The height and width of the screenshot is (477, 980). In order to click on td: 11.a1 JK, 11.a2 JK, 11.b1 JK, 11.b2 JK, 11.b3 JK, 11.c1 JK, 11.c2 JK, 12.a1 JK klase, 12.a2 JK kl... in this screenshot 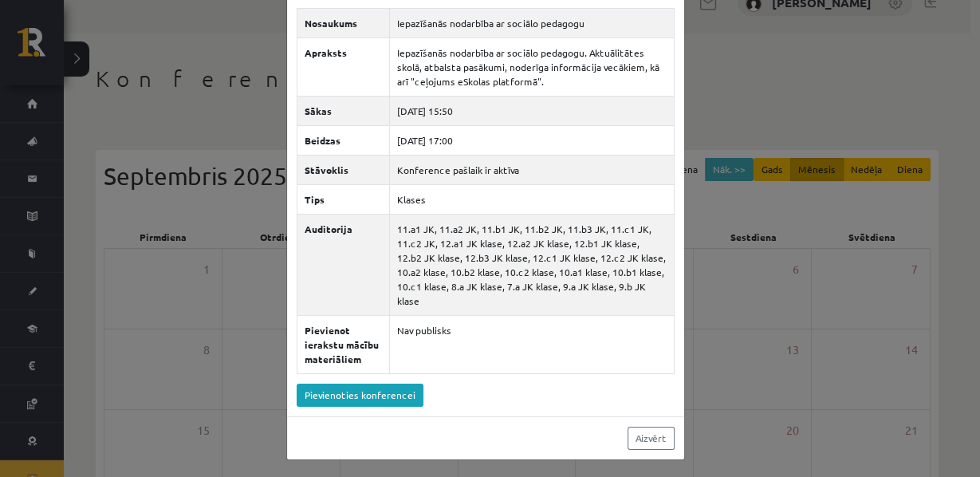, I will do `click(532, 264)`.